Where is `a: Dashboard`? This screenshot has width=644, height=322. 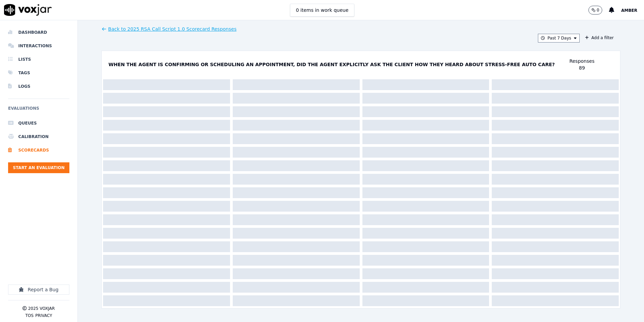
a: Dashboard is located at coordinates (39, 32).